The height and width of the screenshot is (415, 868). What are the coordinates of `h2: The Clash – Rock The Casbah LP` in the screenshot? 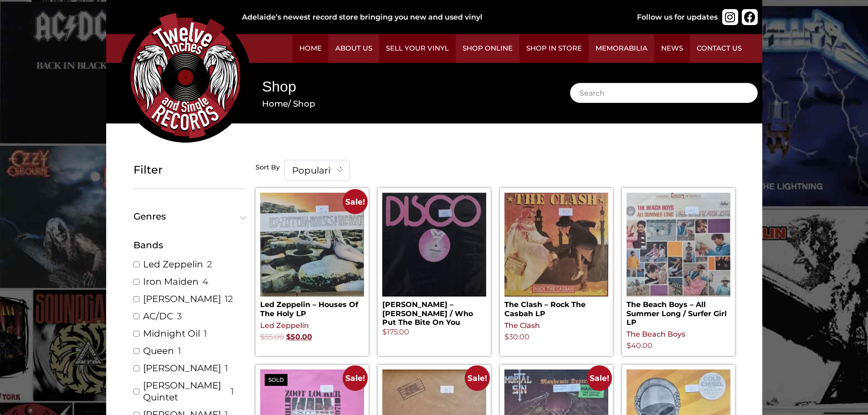 It's located at (556, 307).